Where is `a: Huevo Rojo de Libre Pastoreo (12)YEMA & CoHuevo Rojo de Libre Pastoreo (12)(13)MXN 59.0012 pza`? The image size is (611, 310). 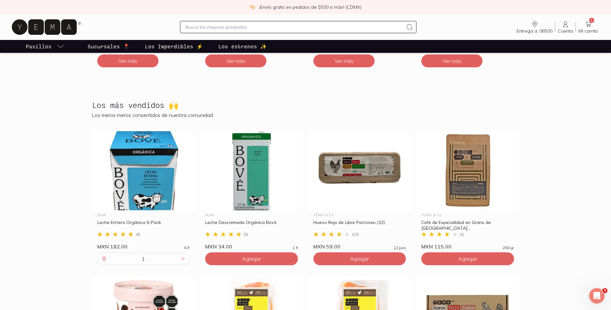
a: Huevo Rojo de Libre Pastoreo (12)YEMA & CoHuevo Rojo de Libre Pastoreo (12)(13)MXN 59.0012 pza is located at coordinates (360, 190).